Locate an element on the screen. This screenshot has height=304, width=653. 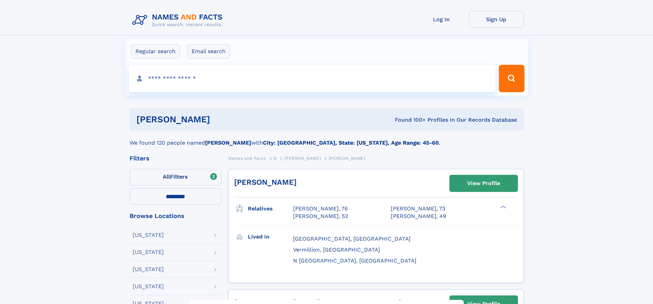
button: Search Button is located at coordinates (512, 79).